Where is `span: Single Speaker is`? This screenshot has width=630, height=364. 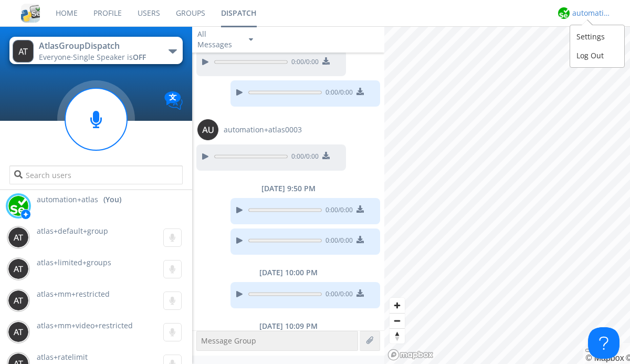 span: Single Speaker is is located at coordinates (109, 57).